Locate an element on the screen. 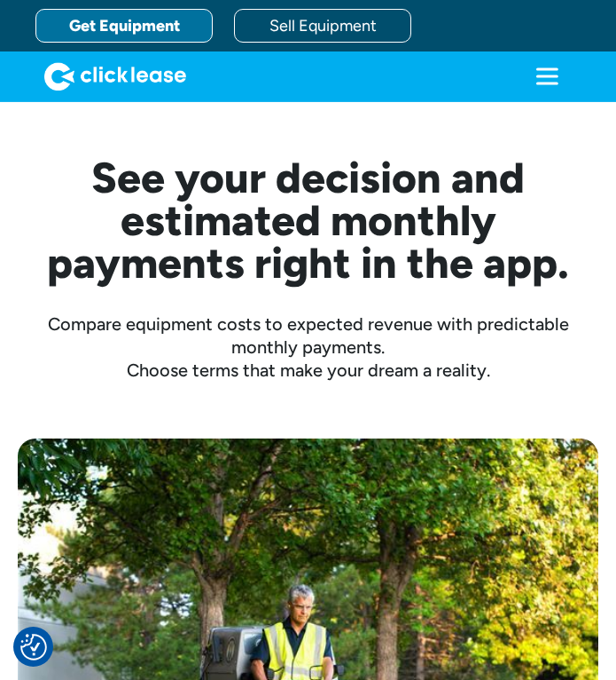 Image resolution: width=616 pixels, height=680 pixels. h2: See your decision and estimated monthly payments right in the app. is located at coordinates (308, 220).